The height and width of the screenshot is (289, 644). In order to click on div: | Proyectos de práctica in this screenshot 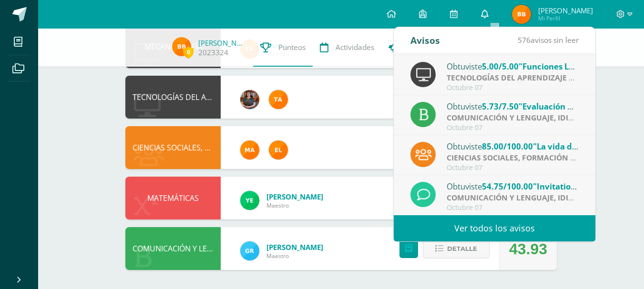, I will do `click(513, 157)`.